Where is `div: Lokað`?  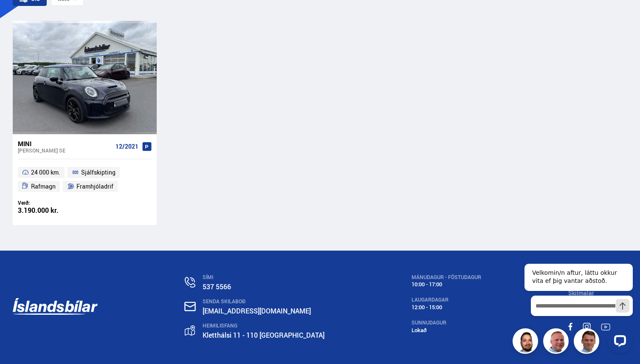 div: Lokað is located at coordinates (446, 330).